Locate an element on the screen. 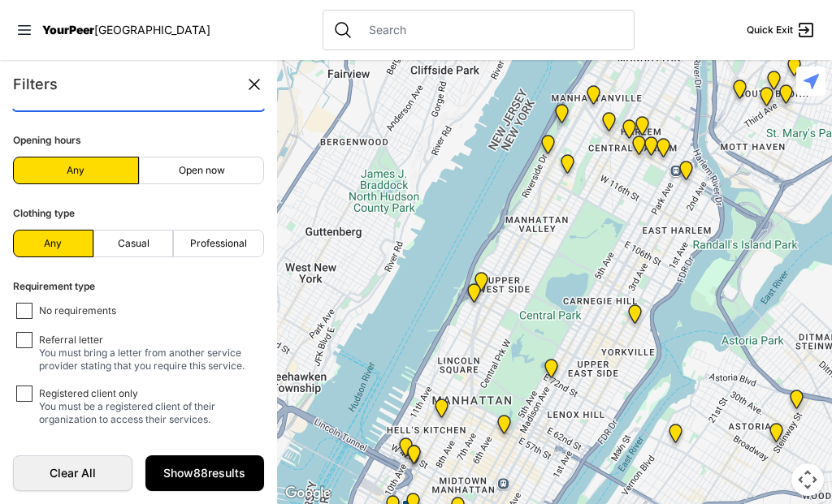 The image size is (832, 504). a: Quick Exit is located at coordinates (781, 31).